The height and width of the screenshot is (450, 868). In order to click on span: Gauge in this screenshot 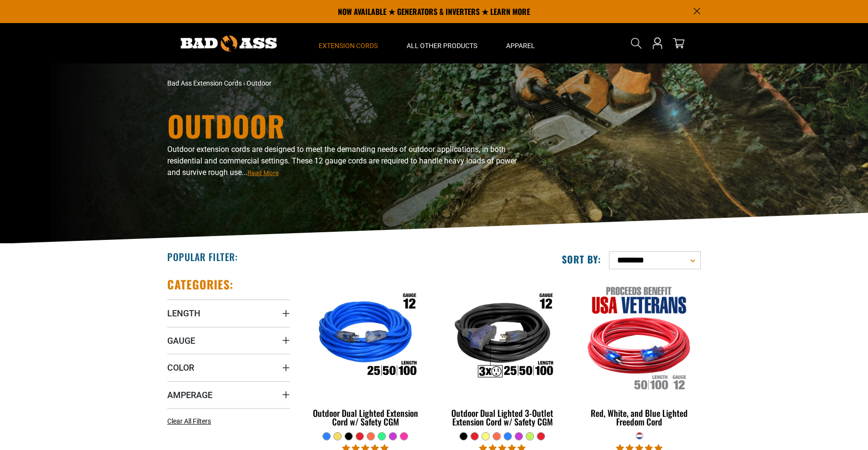, I will do `click(181, 340)`.